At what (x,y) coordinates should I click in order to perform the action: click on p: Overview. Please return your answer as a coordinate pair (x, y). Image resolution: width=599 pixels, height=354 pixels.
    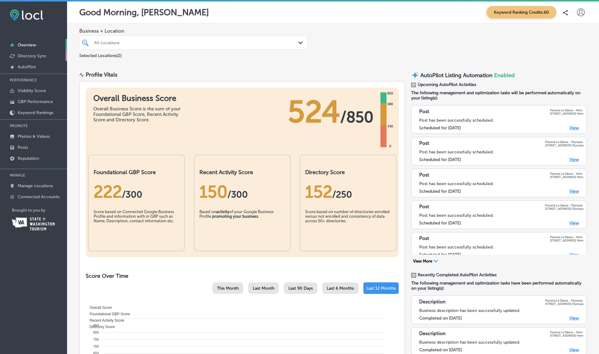
    Looking at the image, I should click on (27, 45).